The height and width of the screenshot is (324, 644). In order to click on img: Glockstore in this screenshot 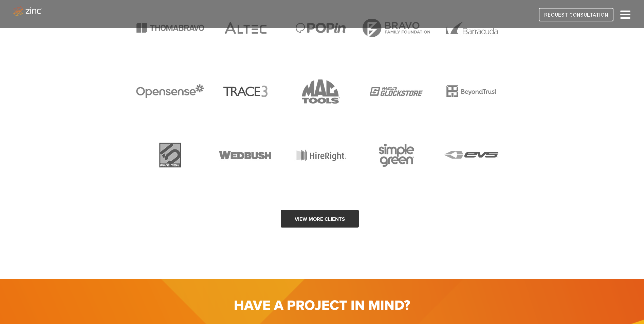, I will do `click(396, 92)`.